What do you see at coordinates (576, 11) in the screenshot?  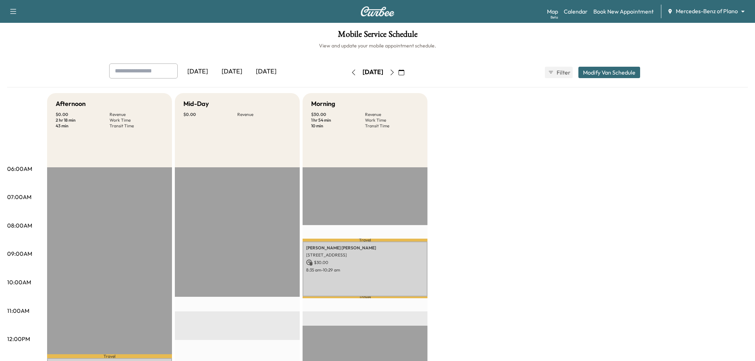 I see `a: Calendar` at bounding box center [576, 11].